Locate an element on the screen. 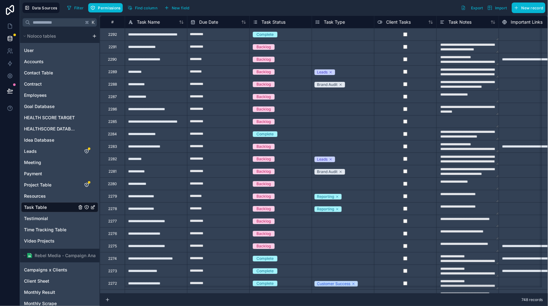  button: Import is located at coordinates (497, 8).